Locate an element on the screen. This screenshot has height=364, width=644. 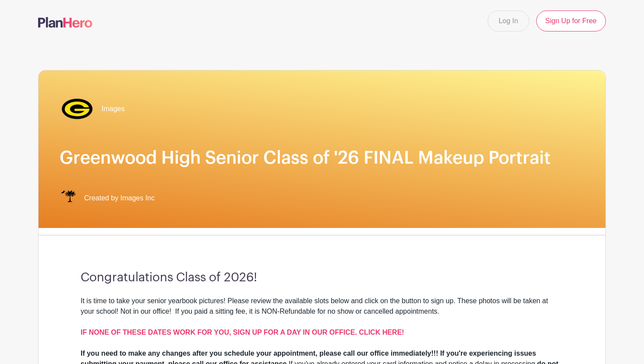
h1: Greenwood High Senior Class of '26 FINAL Makeup Portrait is located at coordinates (322, 158).